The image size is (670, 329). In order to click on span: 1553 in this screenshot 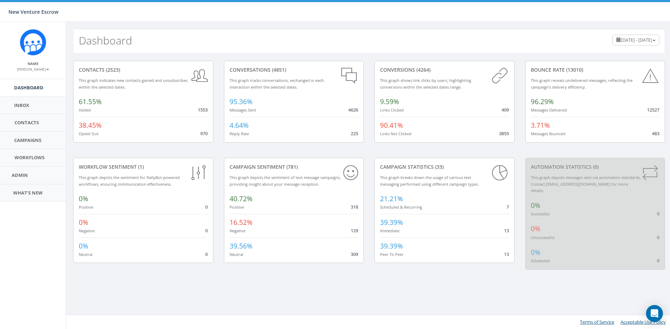, I will do `click(203, 110)`.